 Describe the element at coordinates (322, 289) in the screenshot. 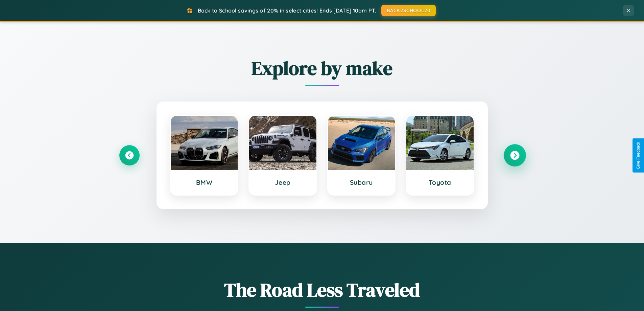

I see `h1: The Road Less Traveled` at that location.